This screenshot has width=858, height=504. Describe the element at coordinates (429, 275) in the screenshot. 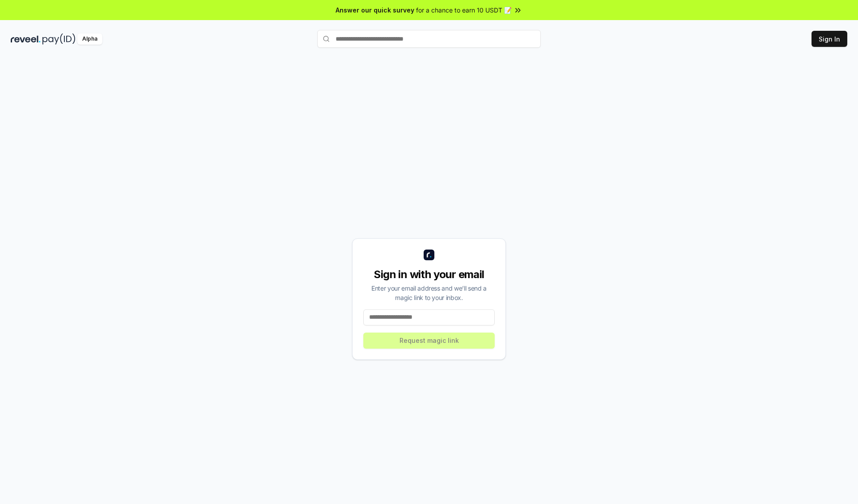

I see `div: Sign in with your email` at that location.